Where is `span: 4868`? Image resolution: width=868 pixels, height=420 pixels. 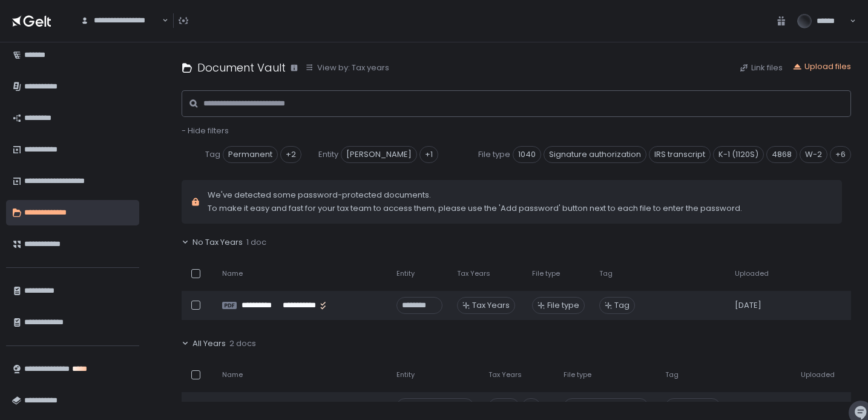 span: 4868 is located at coordinates (782, 154).